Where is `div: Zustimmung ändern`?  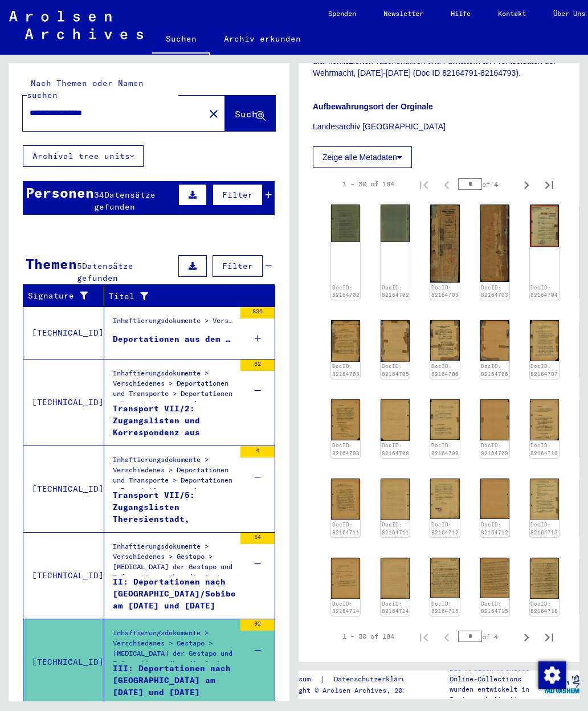 div: Zustimmung ändern is located at coordinates (551, 675).